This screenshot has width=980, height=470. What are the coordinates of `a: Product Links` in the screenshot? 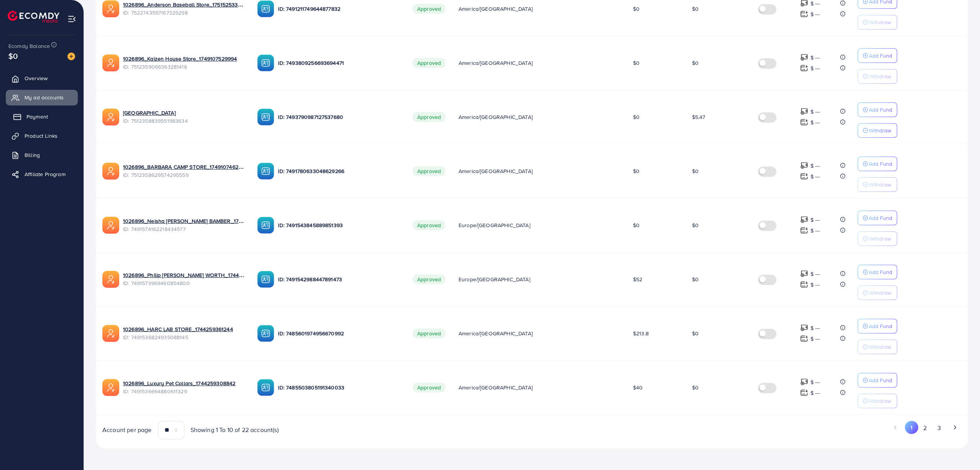 It's located at (42, 135).